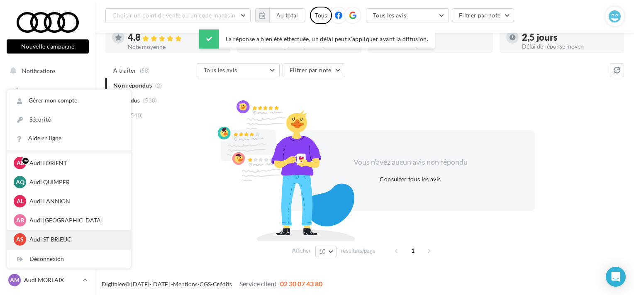 The width and height of the screenshot is (634, 295). What do you see at coordinates (174, 15) in the screenshot?
I see `span: Choisir un point de vente ou un code magasin` at bounding box center [174, 15].